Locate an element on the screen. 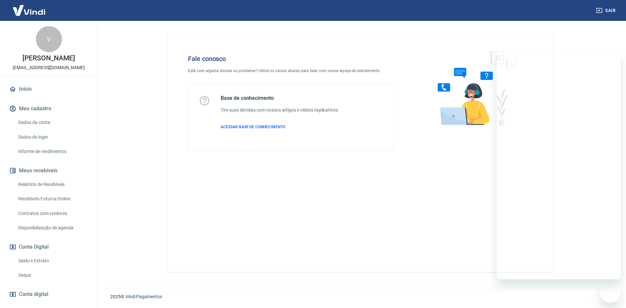  div: V is located at coordinates (49, 39).